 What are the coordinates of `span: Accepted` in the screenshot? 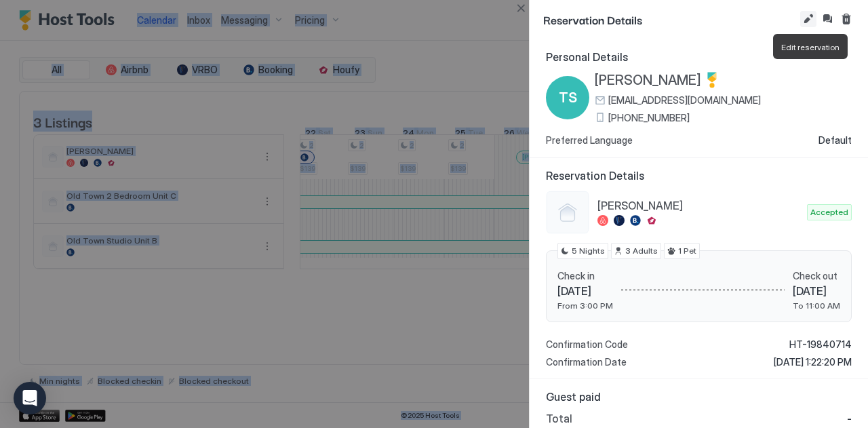 It's located at (829, 212).